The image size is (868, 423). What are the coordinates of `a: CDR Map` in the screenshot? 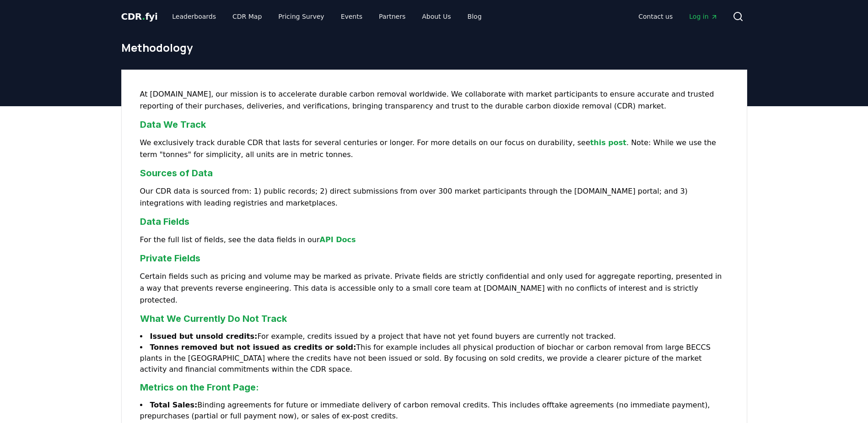 It's located at (247, 17).